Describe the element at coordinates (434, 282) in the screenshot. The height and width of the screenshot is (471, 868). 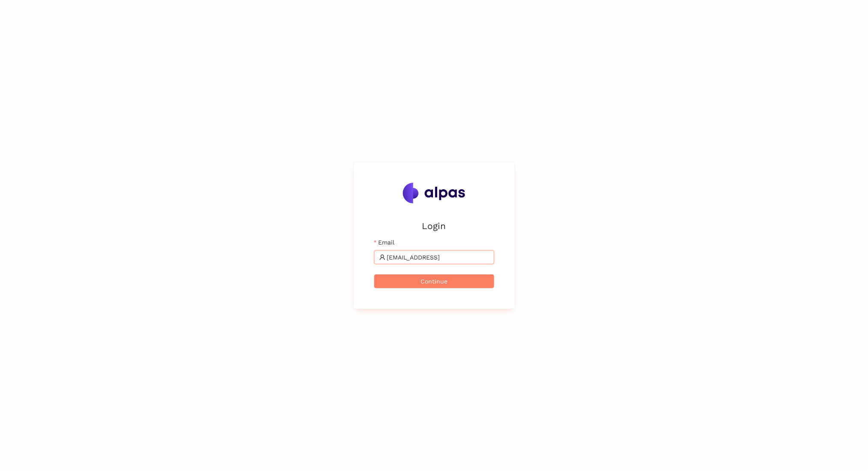
I see `span: Continue` at that location.